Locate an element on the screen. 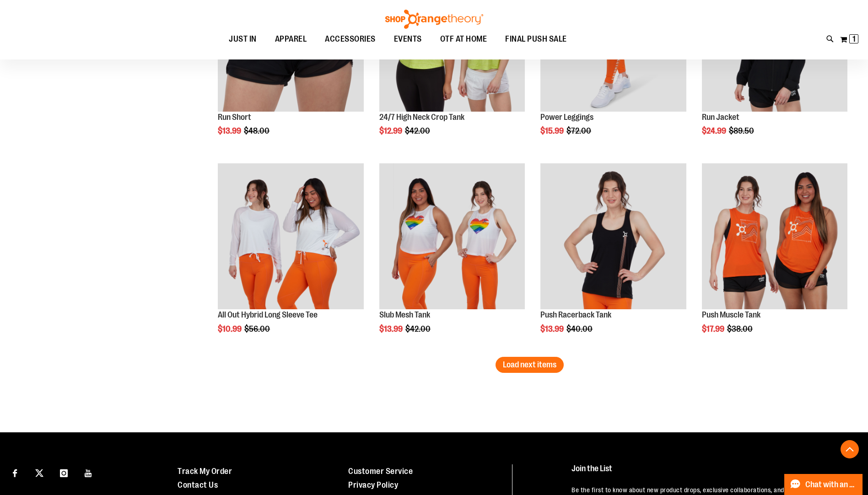 The image size is (868, 495). span: Load next items is located at coordinates (529, 364).